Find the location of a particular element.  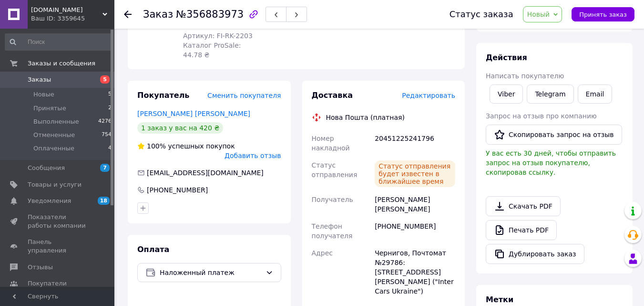

input: Поиск is located at coordinates (58, 42).